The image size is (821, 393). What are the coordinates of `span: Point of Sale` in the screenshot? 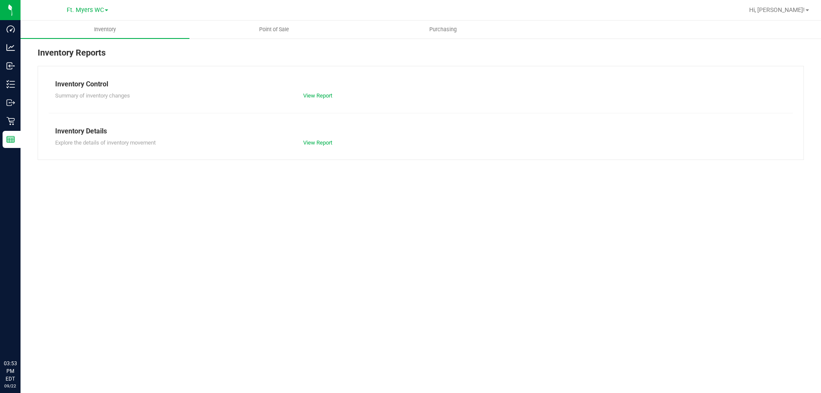 It's located at (274, 30).